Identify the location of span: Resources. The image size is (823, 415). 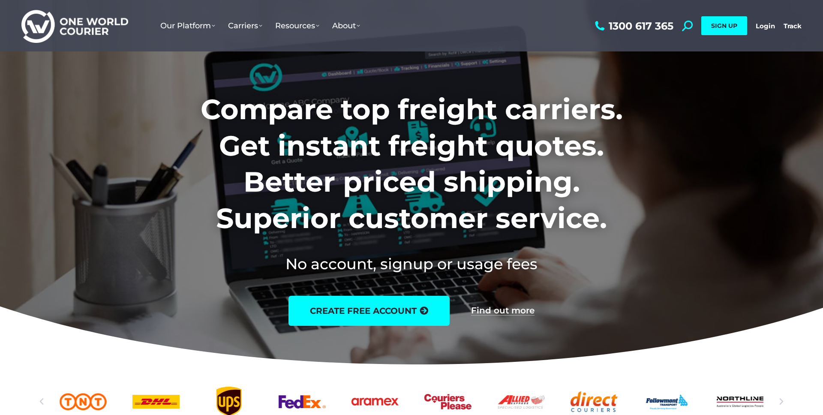
(297, 26).